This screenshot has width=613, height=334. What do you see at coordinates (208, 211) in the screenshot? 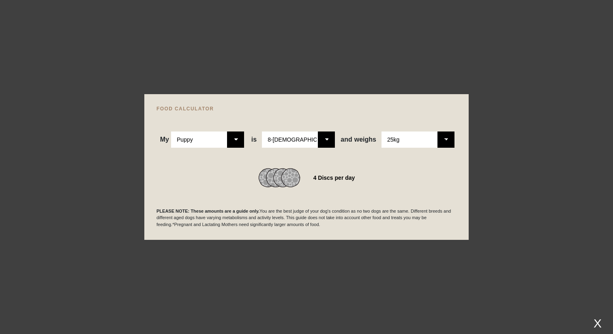
I see `b: PLEASE NOTE: These amounts are a guide only.` at bounding box center [208, 211].